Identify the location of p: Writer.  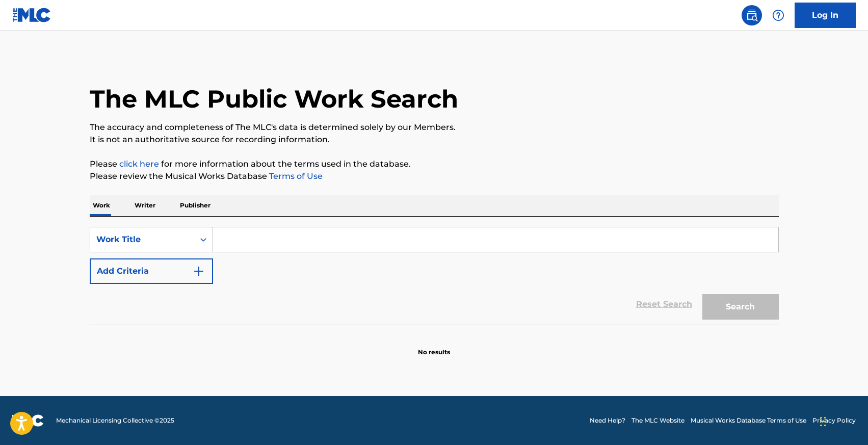
(145, 206).